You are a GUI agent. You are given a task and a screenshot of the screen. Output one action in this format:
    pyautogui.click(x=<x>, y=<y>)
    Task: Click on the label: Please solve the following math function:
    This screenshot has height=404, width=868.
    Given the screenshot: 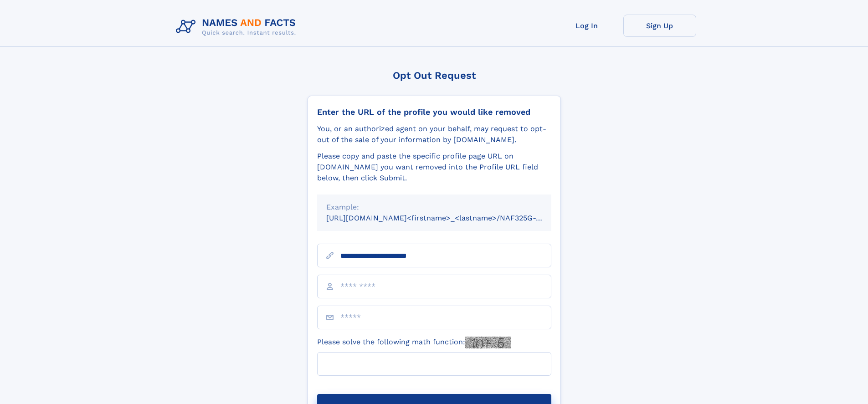 What is the action you would take?
    pyautogui.click(x=413, y=342)
    